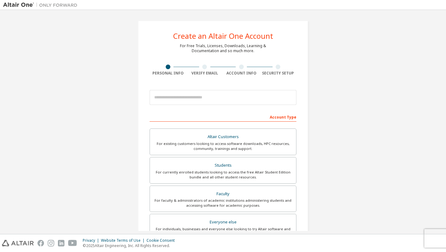 This screenshot has height=252, width=446. Describe the element at coordinates (124, 240) in the screenshot. I see `div: Website Terms of Use` at that location.